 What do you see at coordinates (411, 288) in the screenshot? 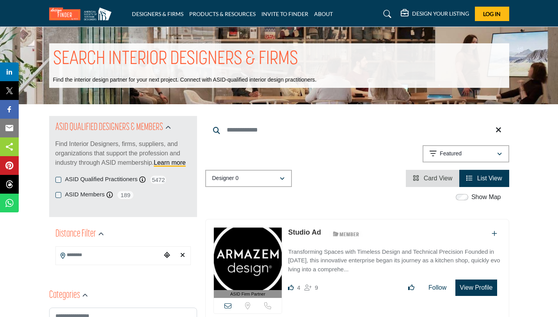
I see `button: Like listing` at bounding box center [411, 288].